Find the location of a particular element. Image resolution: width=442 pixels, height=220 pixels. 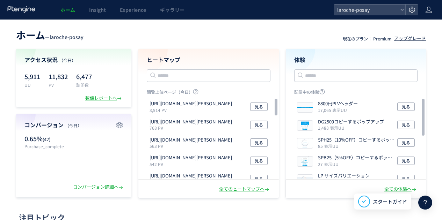

p: 542 PV is located at coordinates (192, 164).